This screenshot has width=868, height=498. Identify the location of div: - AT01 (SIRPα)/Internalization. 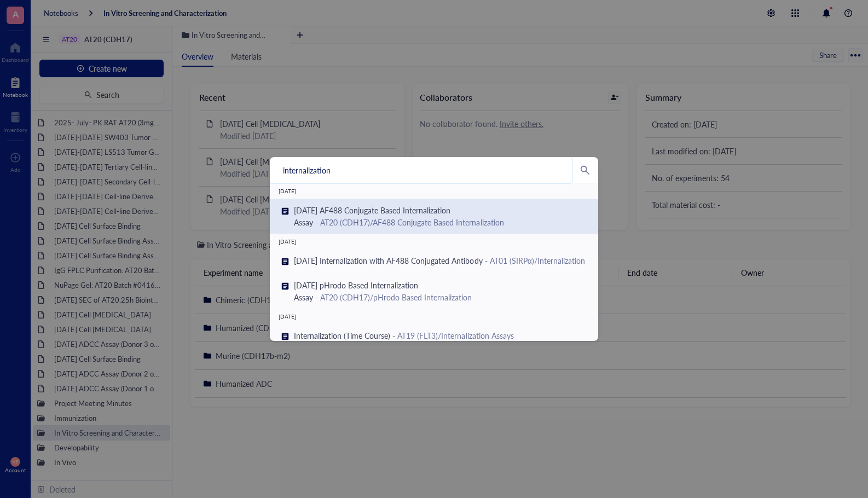
(534, 261).